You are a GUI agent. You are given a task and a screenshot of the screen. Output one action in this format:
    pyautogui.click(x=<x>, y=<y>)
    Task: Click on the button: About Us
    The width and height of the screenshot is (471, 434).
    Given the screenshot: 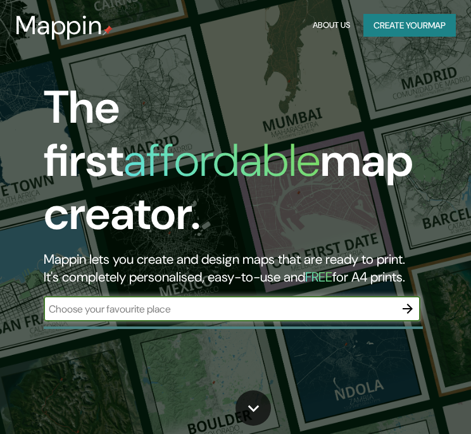 What is the action you would take?
    pyautogui.click(x=331, y=25)
    